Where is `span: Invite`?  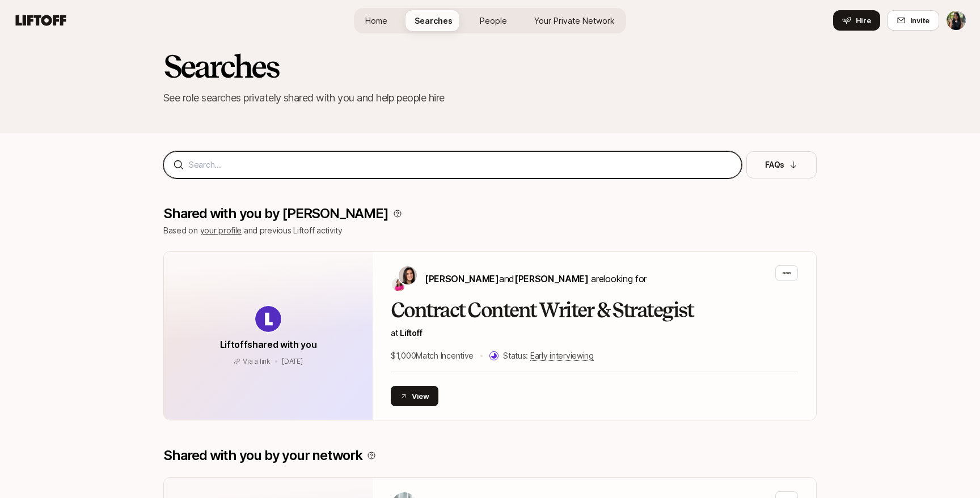
span: Invite is located at coordinates (920, 21).